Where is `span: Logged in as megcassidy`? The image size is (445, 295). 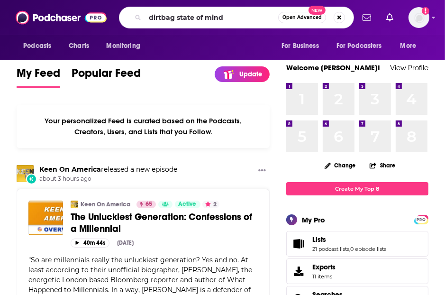 span: Logged in as megcassidy is located at coordinates (419, 18).